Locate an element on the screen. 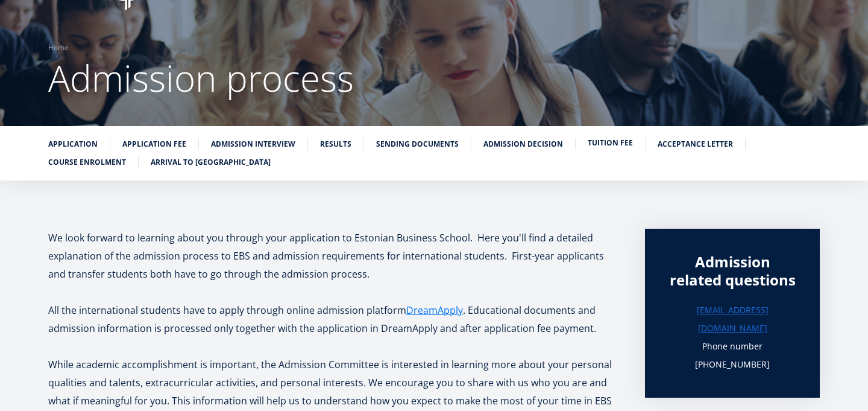 Image resolution: width=868 pixels, height=411 pixels. a: DreamApply is located at coordinates (434, 310).